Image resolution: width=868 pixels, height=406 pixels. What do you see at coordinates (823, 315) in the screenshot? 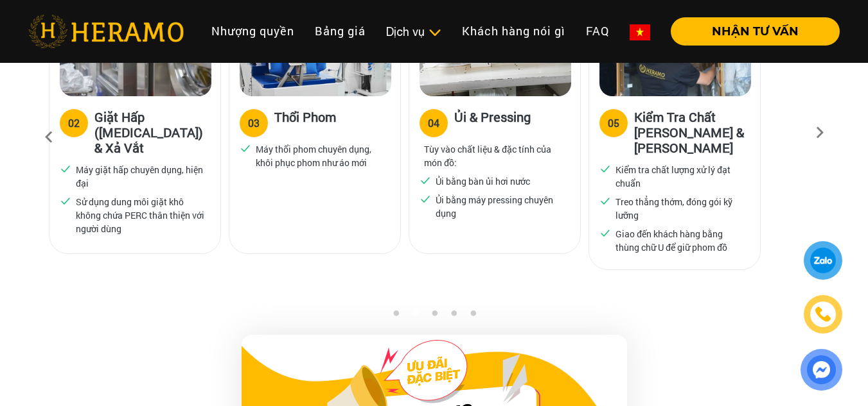
I see `img: phone-icon` at bounding box center [823, 315].